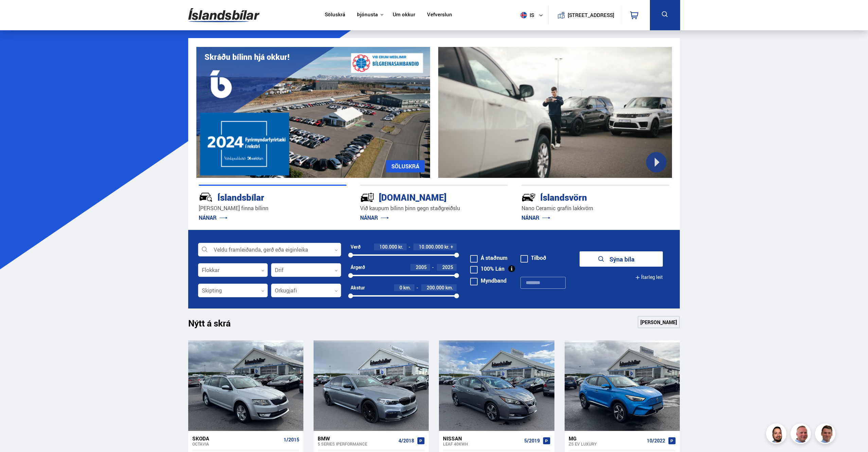  Describe the element at coordinates (357, 444) in the screenshot. I see `div: 5 series IPERFORMANCE` at that location.